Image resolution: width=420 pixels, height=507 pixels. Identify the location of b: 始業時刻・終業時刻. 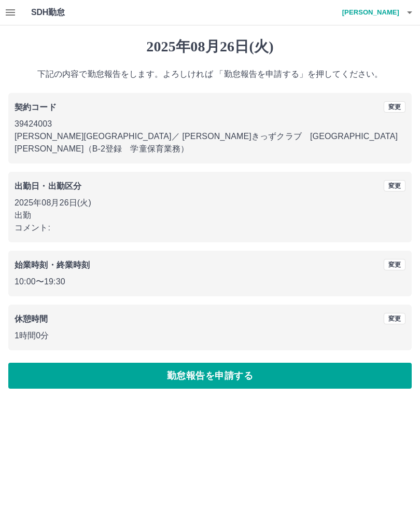
(52, 265).